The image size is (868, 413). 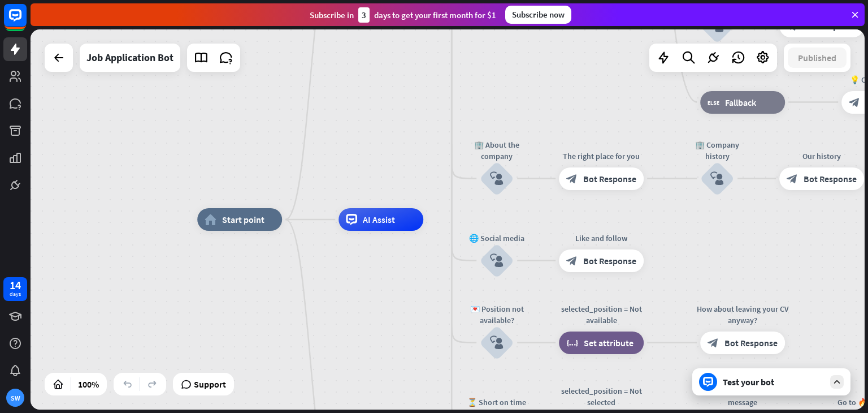 What do you see at coordinates (538, 15) in the screenshot?
I see `div: Subscribe now` at bounding box center [538, 15].